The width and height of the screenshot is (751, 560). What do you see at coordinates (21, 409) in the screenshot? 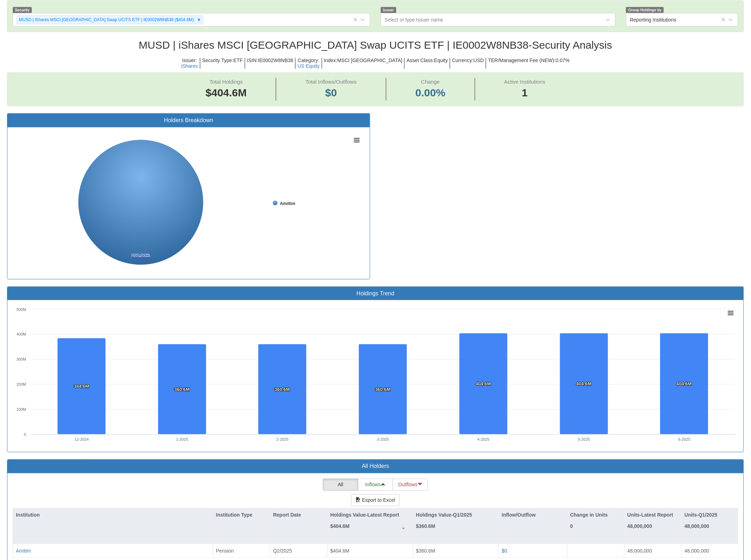
I see `text: 100M` at bounding box center [21, 409].